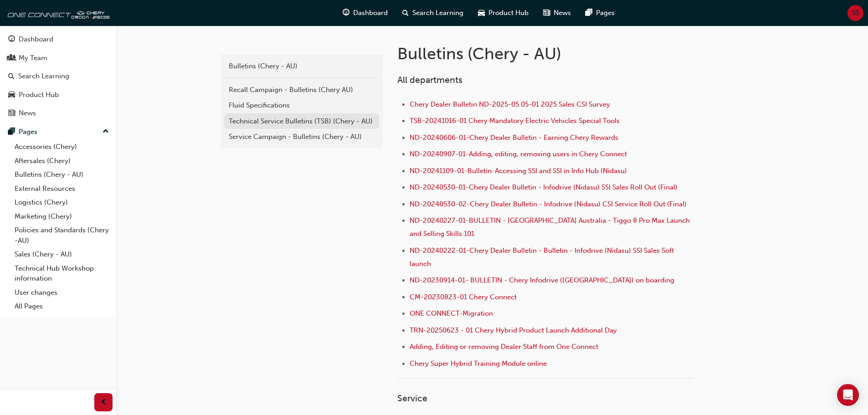 The image size is (868, 415). I want to click on span: prev-icon, so click(104, 402).